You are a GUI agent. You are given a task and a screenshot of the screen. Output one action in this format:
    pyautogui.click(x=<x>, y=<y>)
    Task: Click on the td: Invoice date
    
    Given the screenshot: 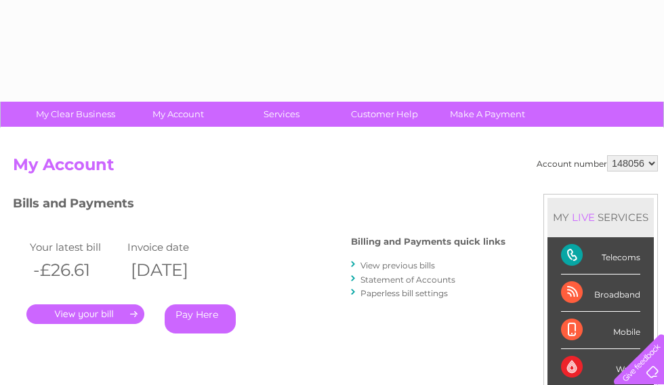 What is the action you would take?
    pyautogui.click(x=173, y=247)
    